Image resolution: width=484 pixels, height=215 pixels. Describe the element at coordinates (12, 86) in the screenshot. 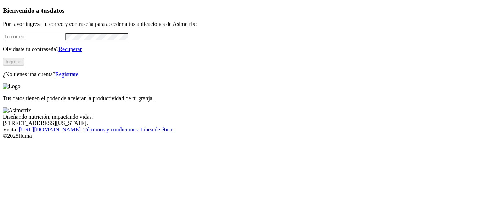

I see `img: Logo` at that location.